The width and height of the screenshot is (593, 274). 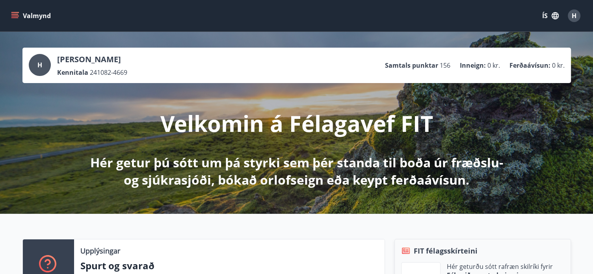 I want to click on p: Kennitala, so click(x=73, y=73).